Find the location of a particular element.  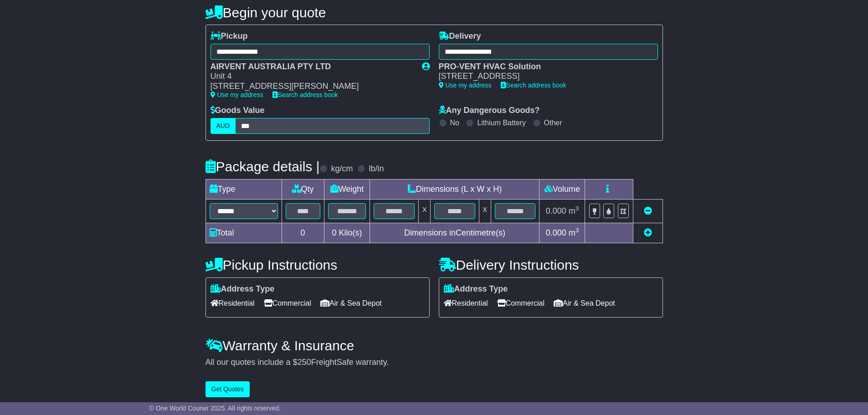

h4: Pickup Instructions is located at coordinates (317, 264).